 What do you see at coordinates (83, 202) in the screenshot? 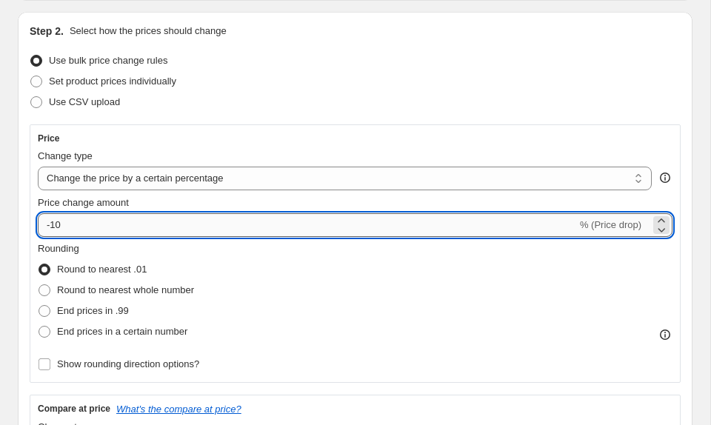
I see `span: Price change amount` at bounding box center [83, 202].